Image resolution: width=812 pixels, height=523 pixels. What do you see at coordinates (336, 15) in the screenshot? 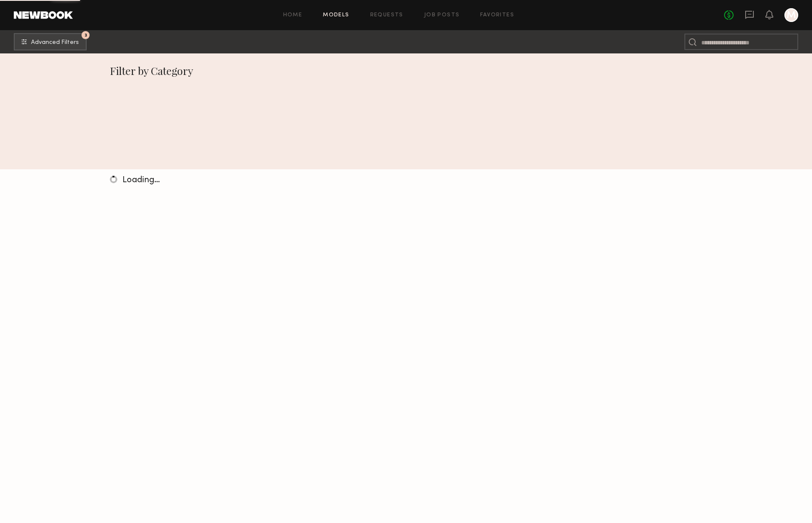
I see `a: Models` at bounding box center [336, 15].